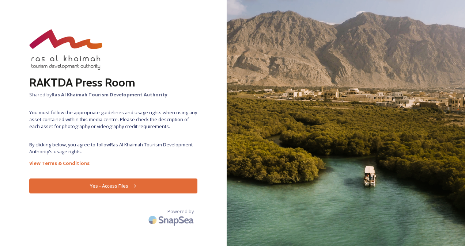 The height and width of the screenshot is (246, 465). What do you see at coordinates (113, 148) in the screenshot?
I see `span: By clicking below, you agree to follow Ras Al Khaimah Tourism Development Authority 's usage rights.` at bounding box center [113, 148].